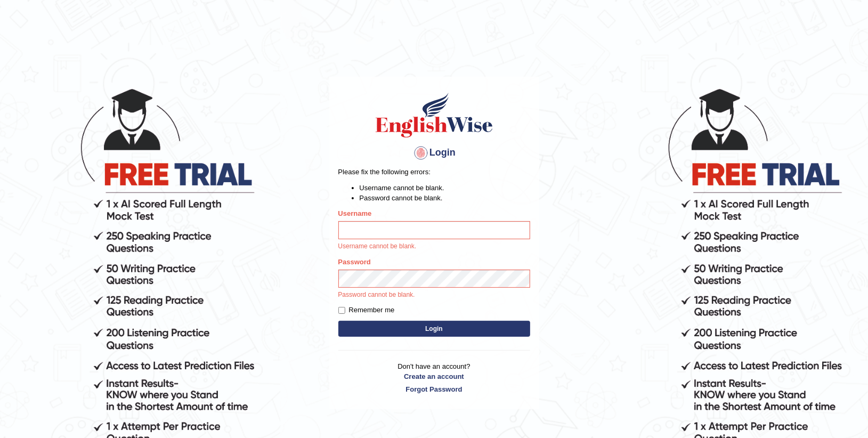  I want to click on button: Login, so click(434, 328).